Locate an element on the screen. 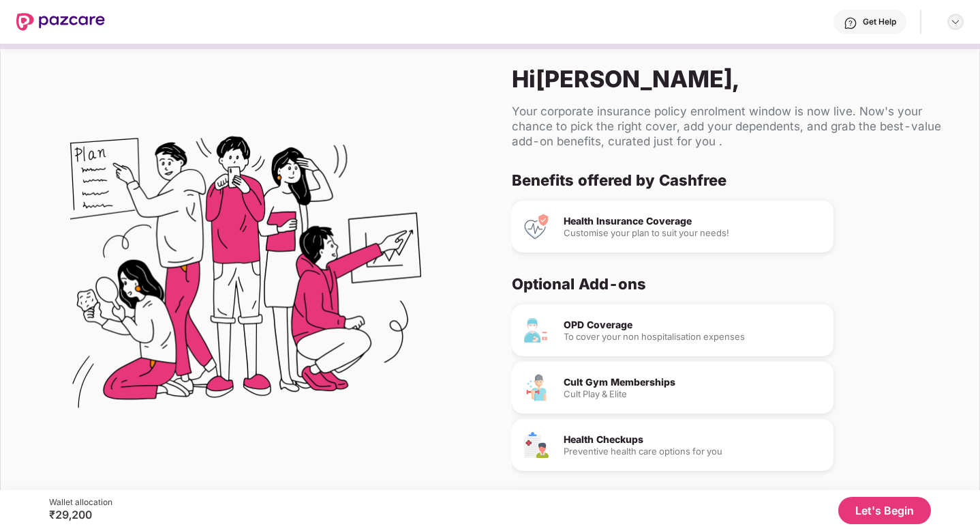  button: Let's Begin is located at coordinates (885, 511).